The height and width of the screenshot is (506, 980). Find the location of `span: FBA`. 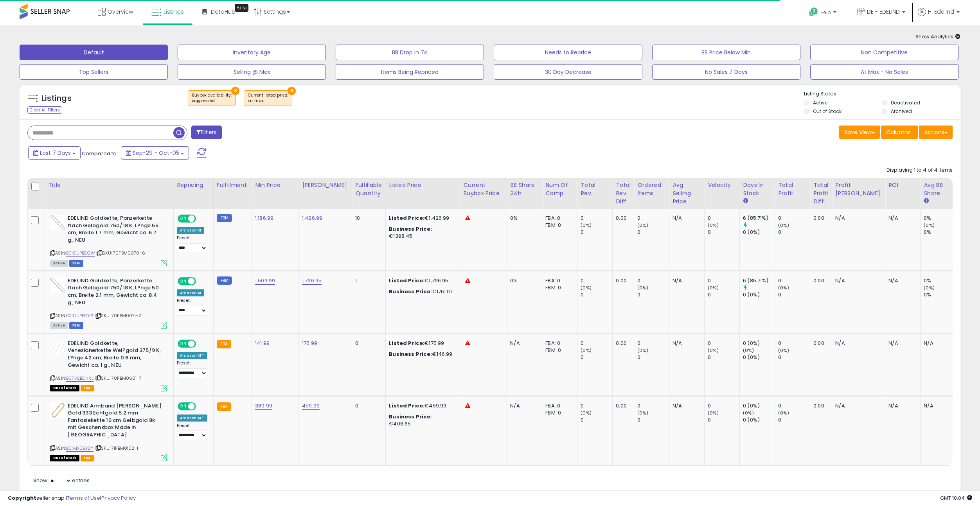

span: FBA is located at coordinates (87, 388).